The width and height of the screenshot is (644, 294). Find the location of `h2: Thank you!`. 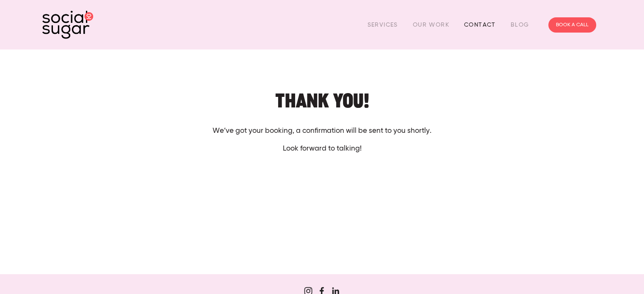

h2: Thank you! is located at coordinates (321, 96).